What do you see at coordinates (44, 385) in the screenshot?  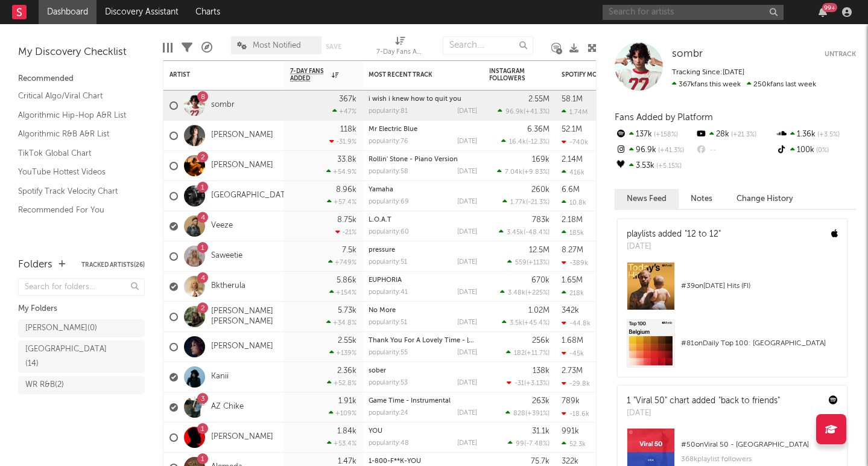 I see `div: WR R&B ( 2 )` at bounding box center [44, 385].